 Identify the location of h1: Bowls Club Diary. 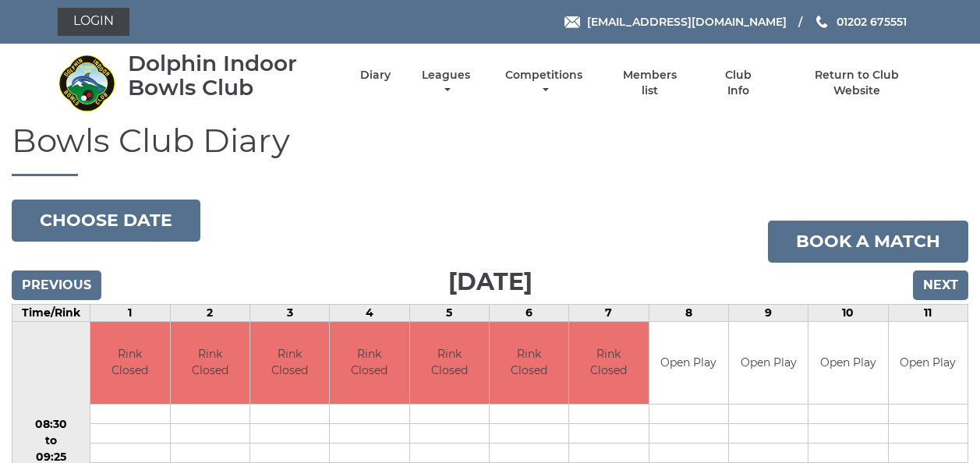
(489, 149).